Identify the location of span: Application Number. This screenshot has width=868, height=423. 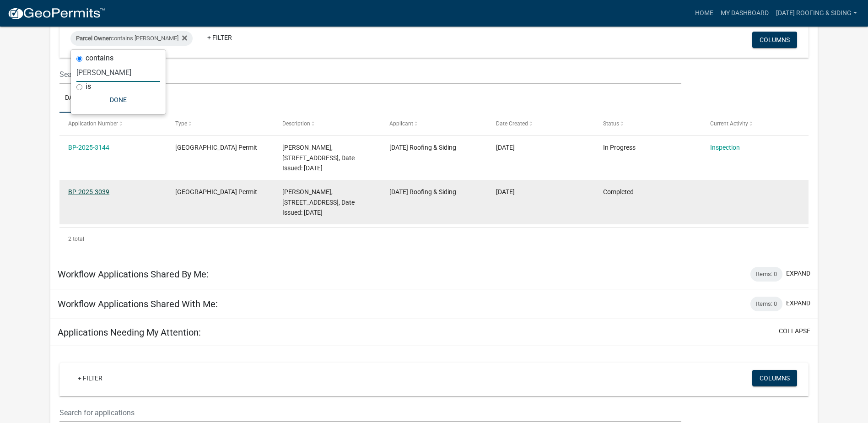
(93, 123).